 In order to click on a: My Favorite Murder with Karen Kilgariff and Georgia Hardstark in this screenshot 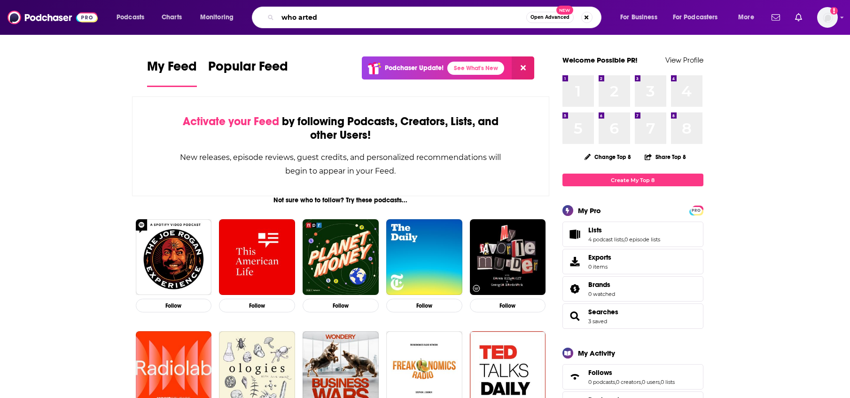, I will do `click(508, 257)`.